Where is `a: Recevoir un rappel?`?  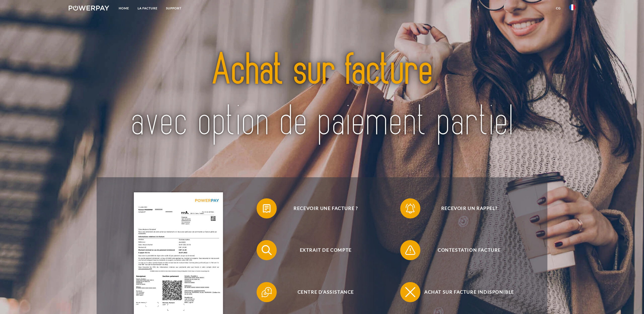
a: Recevoir un rappel? is located at coordinates (465, 208).